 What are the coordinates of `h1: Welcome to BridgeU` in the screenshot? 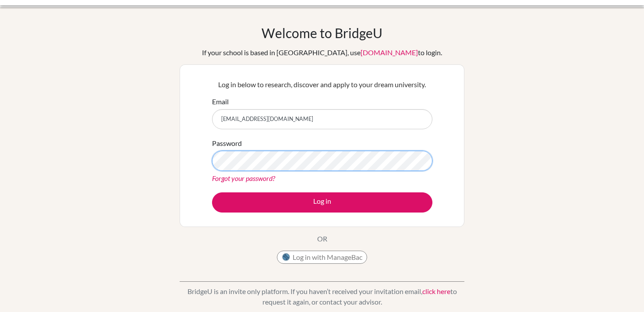 It's located at (322, 33).